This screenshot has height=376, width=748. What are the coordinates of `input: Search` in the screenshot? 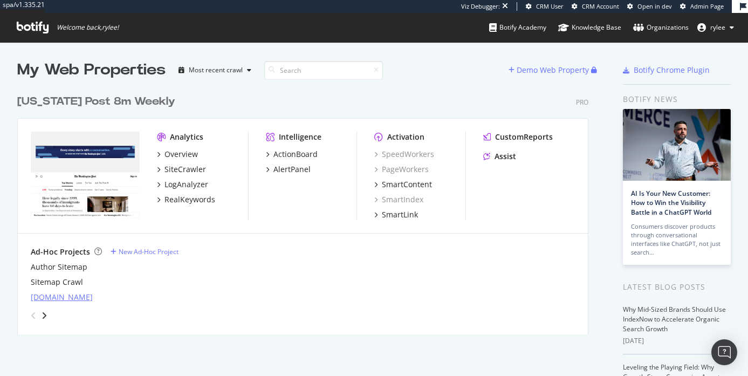 It's located at (324, 70).